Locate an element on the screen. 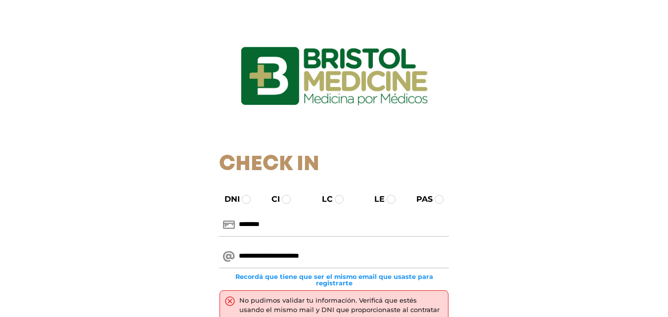 The image size is (668, 317). label: DNI is located at coordinates (227, 199).